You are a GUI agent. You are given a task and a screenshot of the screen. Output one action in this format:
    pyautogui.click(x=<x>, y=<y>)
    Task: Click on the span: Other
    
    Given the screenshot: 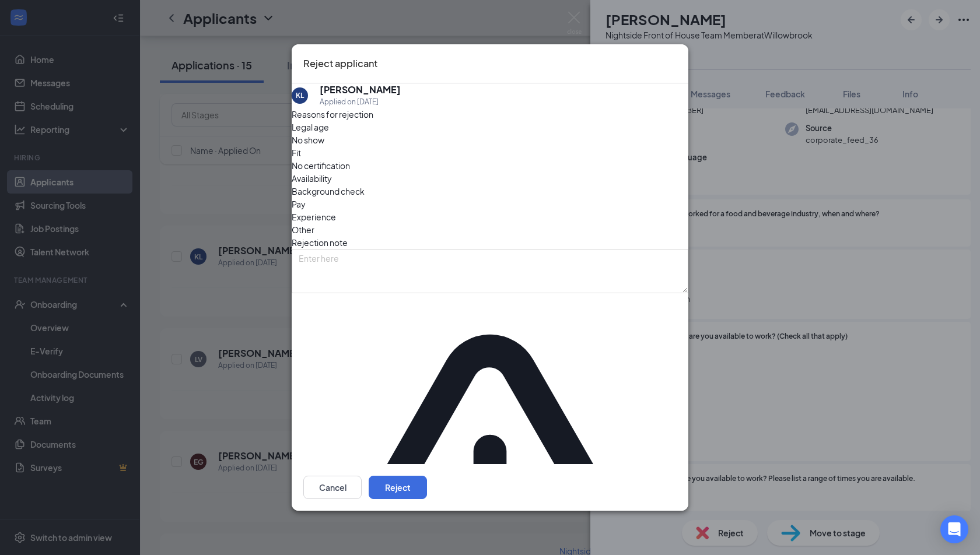 What is the action you would take?
    pyautogui.click(x=303, y=230)
    